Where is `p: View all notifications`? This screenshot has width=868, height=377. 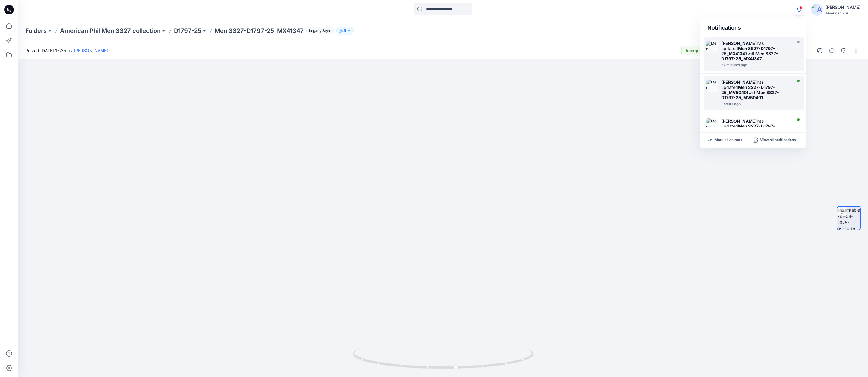 p: View all notifications is located at coordinates (778, 140).